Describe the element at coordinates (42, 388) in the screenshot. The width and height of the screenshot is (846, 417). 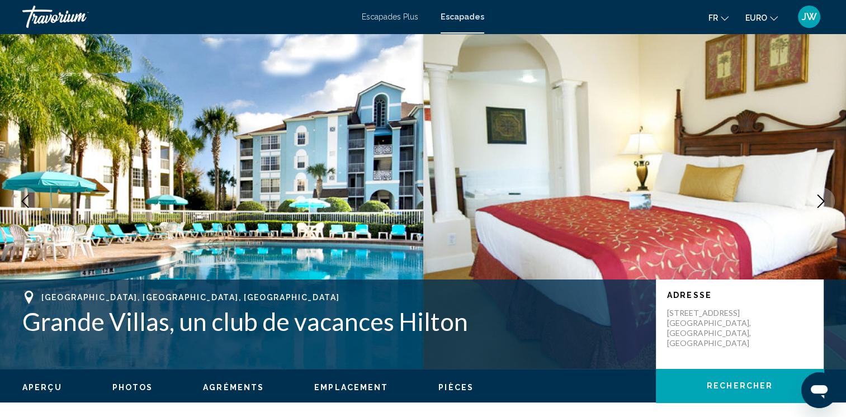
I see `button: Aperçu` at that location.